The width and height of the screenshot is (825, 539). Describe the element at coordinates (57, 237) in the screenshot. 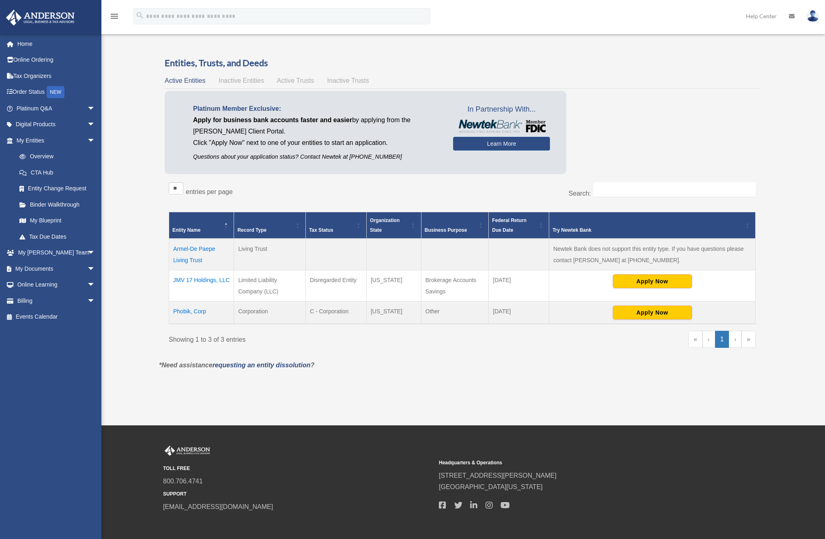

I see `a: Tax Due Dates` at that location.